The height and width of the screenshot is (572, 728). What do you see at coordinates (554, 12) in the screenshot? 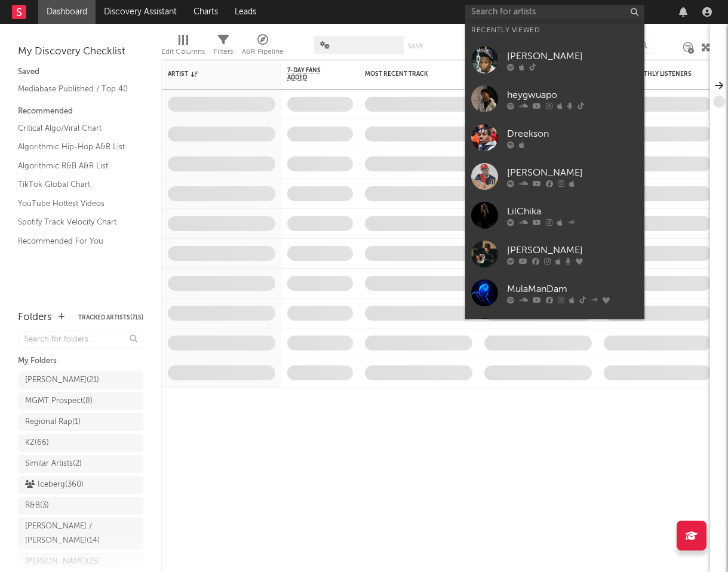
I see `input: Search for artists` at bounding box center [554, 12].